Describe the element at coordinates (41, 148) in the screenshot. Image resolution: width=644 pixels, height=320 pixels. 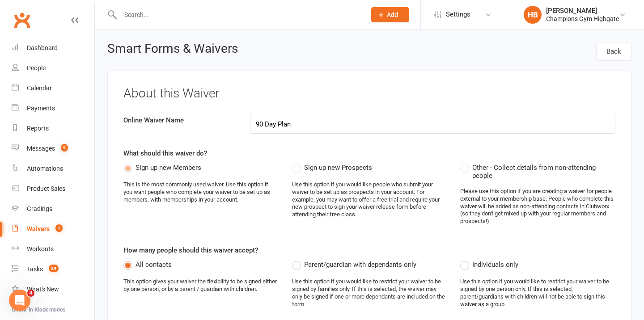
I see `div: Messages` at that location.